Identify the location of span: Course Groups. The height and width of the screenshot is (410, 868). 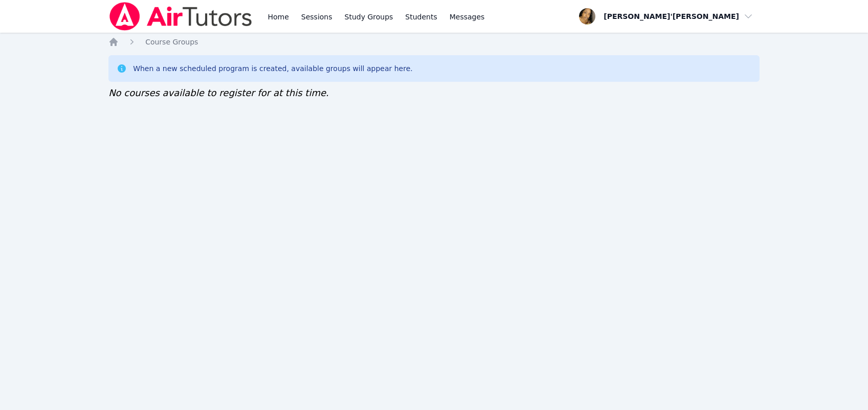
(171, 42).